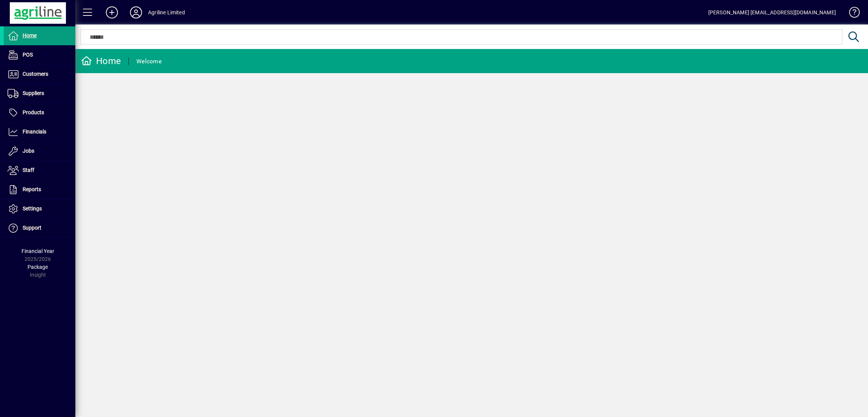 The width and height of the screenshot is (868, 417). What do you see at coordinates (40, 93) in the screenshot?
I see `a: Suppliers` at bounding box center [40, 93].